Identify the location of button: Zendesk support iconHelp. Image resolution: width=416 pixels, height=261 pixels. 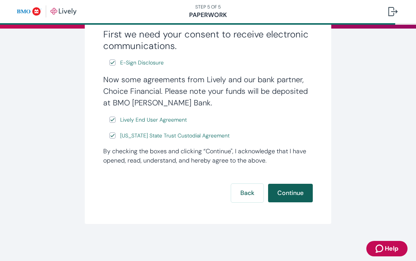
(387, 248).